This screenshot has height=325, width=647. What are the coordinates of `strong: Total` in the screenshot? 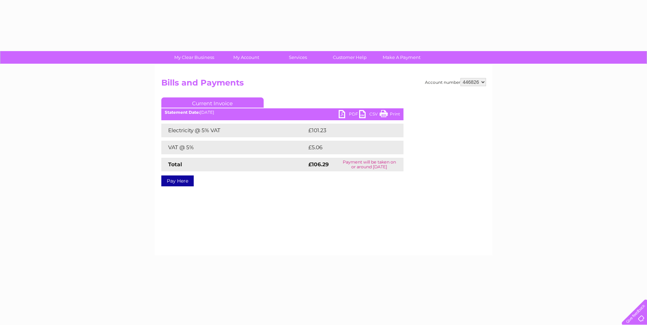 It's located at (175, 164).